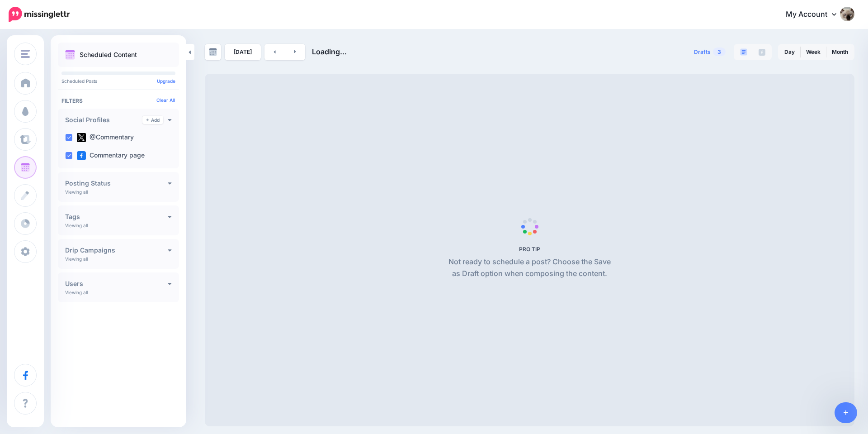  What do you see at coordinates (329, 52) in the screenshot?
I see `span: Loading...` at bounding box center [329, 52].